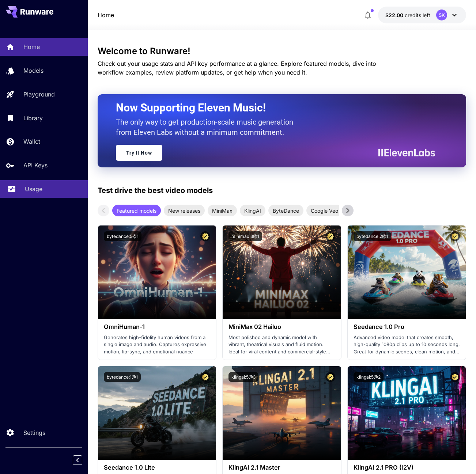 This screenshot has width=476, height=474. What do you see at coordinates (407, 468) in the screenshot?
I see `h3: KlingAI 2.1 PRO (I2V)` at bounding box center [407, 468].